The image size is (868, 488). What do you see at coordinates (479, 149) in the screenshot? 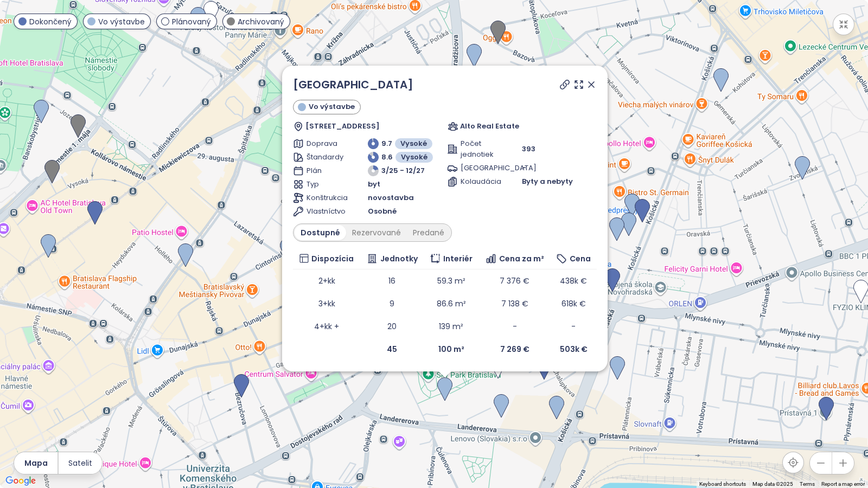
I see `span: Počet jednotiek` at bounding box center [479, 149].